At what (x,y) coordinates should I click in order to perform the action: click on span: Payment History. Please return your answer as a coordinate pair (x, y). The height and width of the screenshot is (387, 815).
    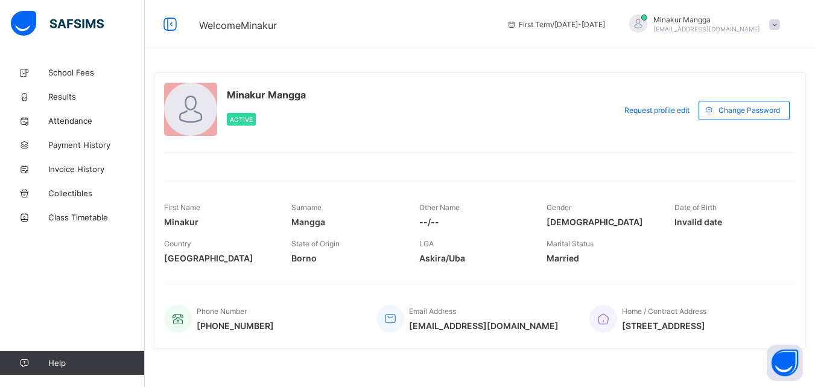
    Looking at the image, I should click on (97, 145).